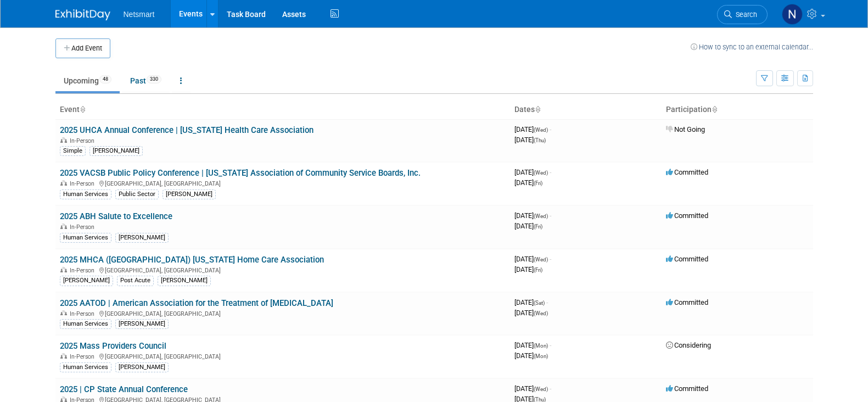 The width and height of the screenshot is (868, 402). Describe the element at coordinates (742, 15) in the screenshot. I see `a: Search` at that location.